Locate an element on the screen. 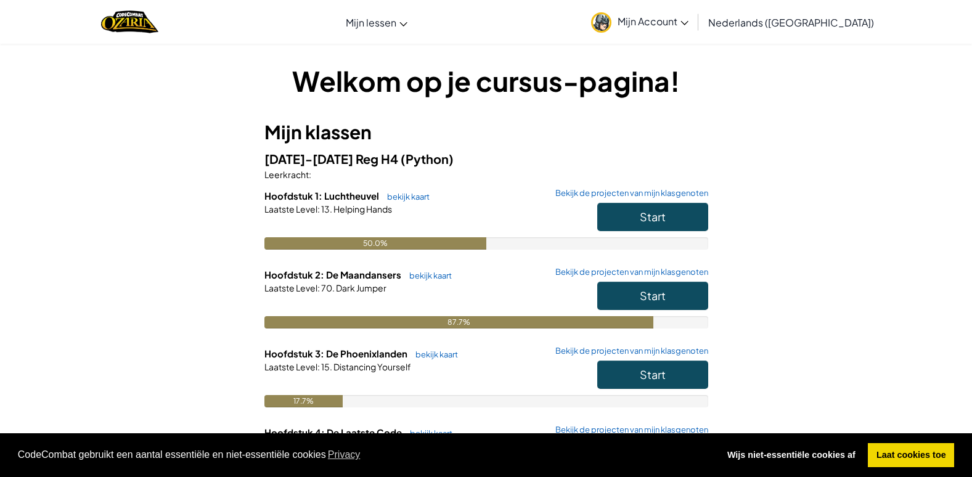 Image resolution: width=972 pixels, height=477 pixels. span: Hoofdstuk 4: De Laatste Code is located at coordinates (334, 432).